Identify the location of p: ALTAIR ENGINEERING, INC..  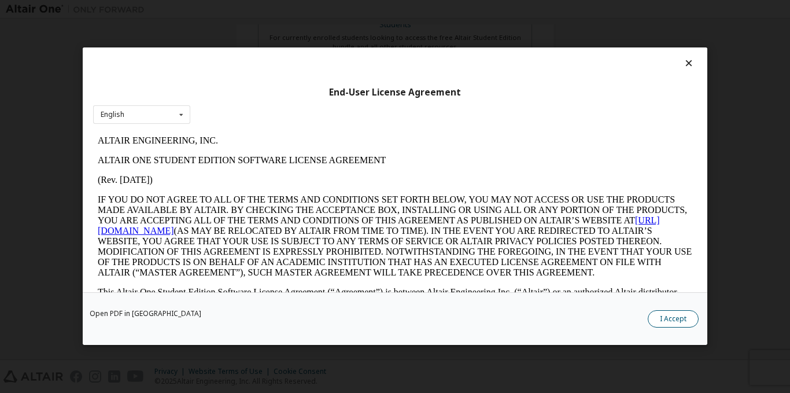
(302, 10).